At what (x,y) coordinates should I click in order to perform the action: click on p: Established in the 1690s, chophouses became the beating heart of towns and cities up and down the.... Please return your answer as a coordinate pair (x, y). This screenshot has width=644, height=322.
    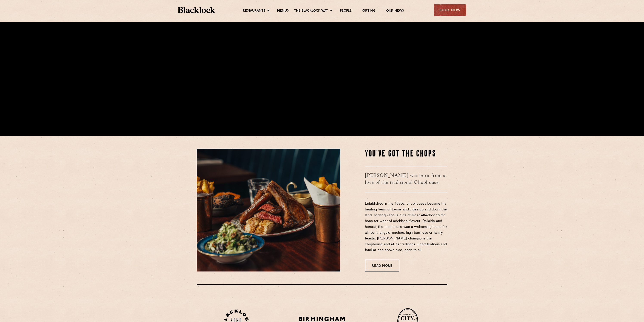
    Looking at the image, I should click on (406, 227).